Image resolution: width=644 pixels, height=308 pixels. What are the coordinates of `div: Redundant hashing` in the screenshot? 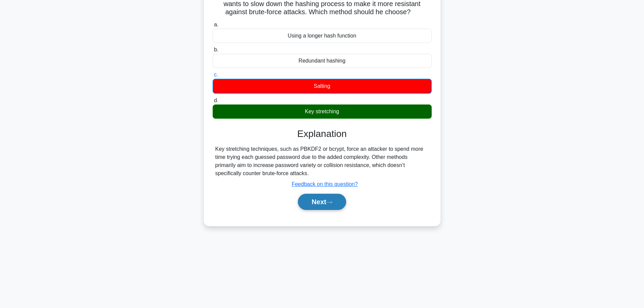 It's located at (322, 61).